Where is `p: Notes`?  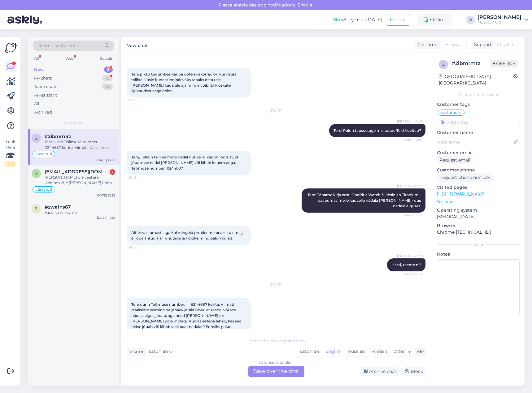
p: Notes is located at coordinates (478, 254).